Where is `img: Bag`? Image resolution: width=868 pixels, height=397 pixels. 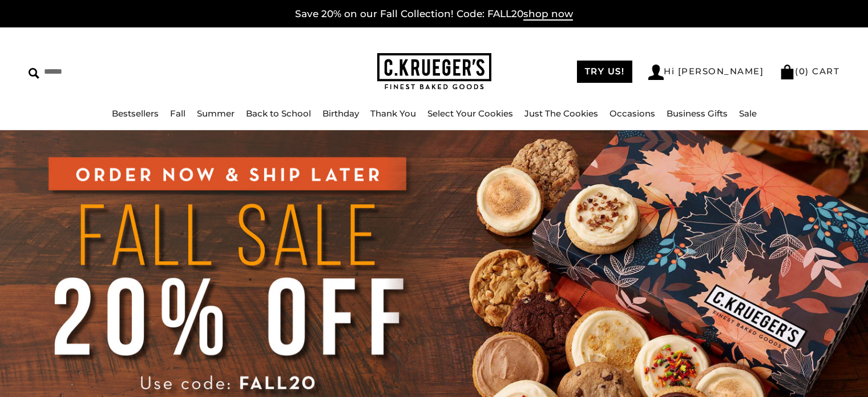 img: Bag is located at coordinates (787, 72).